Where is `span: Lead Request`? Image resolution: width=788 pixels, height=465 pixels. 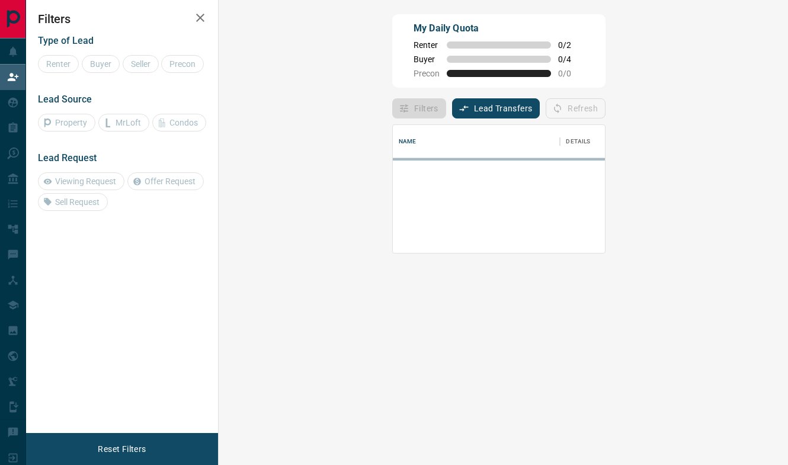 span: Lead Request is located at coordinates (67, 158).